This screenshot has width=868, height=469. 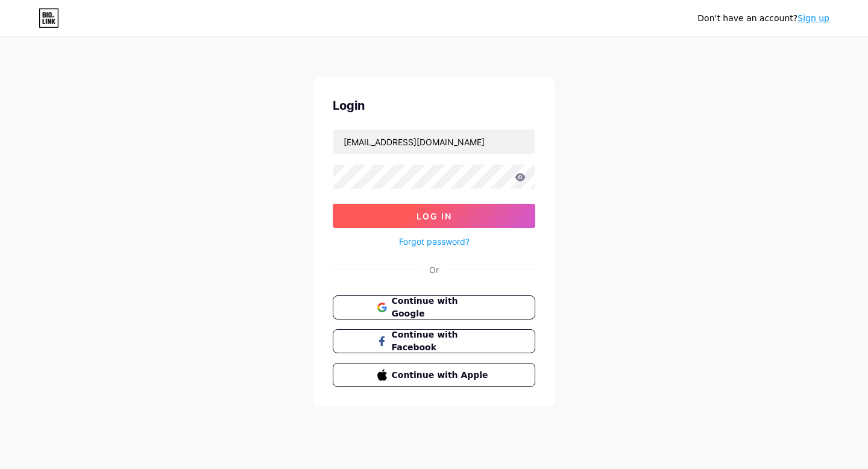 I want to click on div: Or, so click(x=434, y=269).